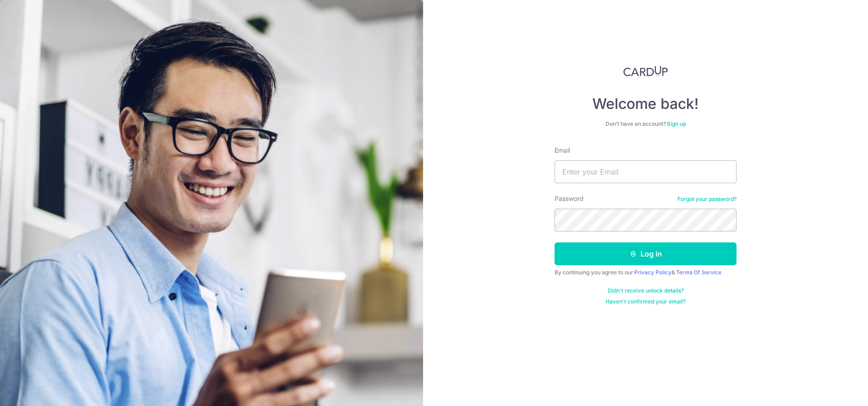  What do you see at coordinates (646, 124) in the screenshot?
I see `div: Don’t have an account?` at bounding box center [646, 124].